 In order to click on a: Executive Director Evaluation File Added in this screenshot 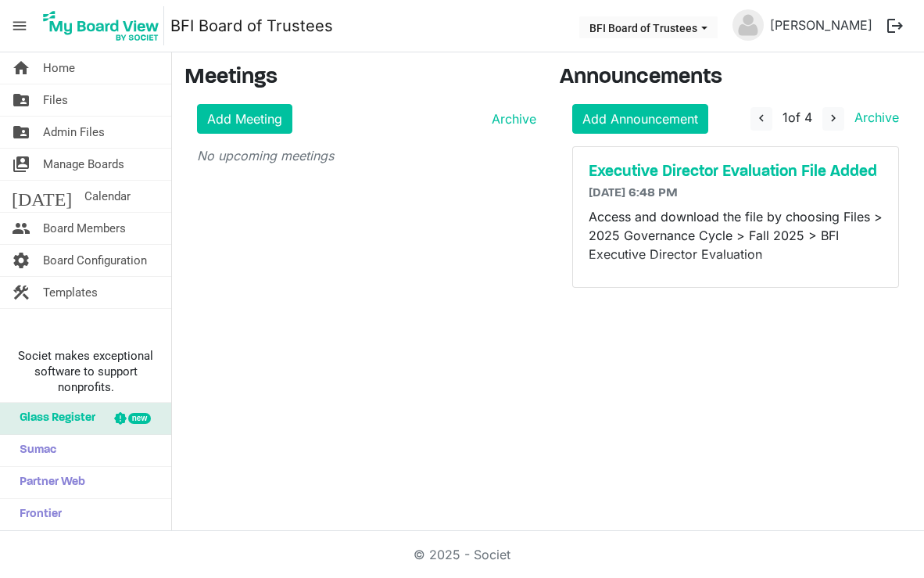, I will do `click(736, 173)`.